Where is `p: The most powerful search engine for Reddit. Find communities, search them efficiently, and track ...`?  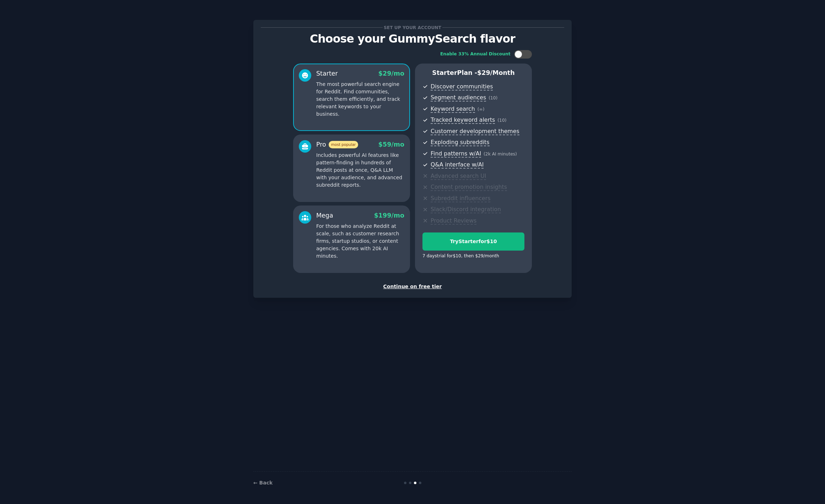 p: The most powerful search engine for Reddit. Find communities, search them efficiently, and track ... is located at coordinates (360, 99).